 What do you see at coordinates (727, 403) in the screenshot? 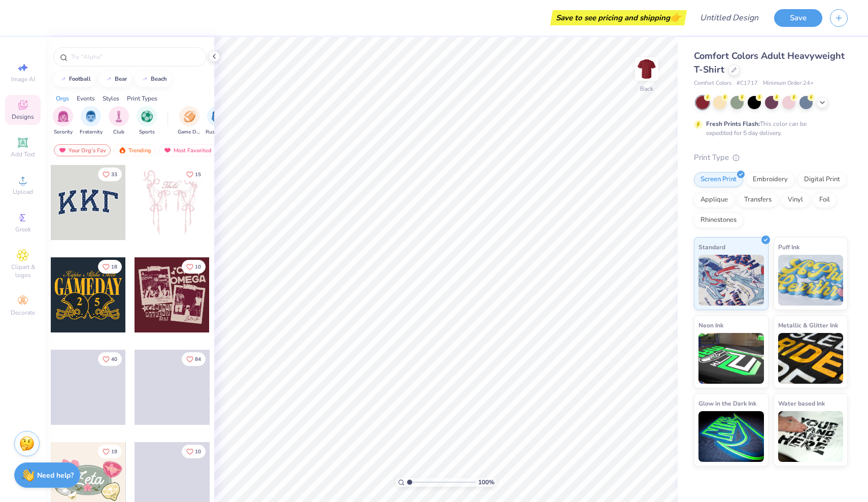
I see `span: Glow in the Dark Ink` at bounding box center [727, 403].